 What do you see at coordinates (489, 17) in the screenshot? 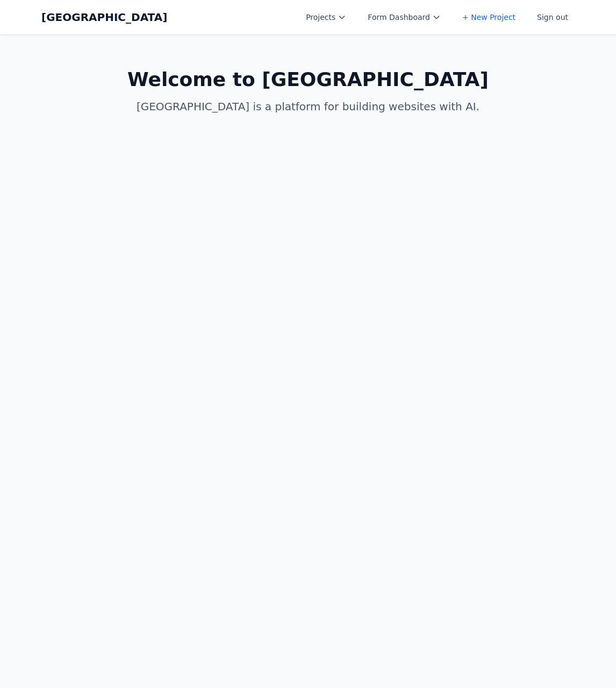
I see `a: + New Project` at bounding box center [489, 17].